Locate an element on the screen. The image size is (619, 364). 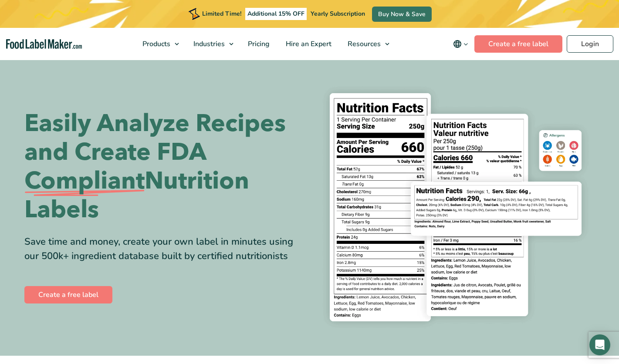
a: Login is located at coordinates (590, 44).